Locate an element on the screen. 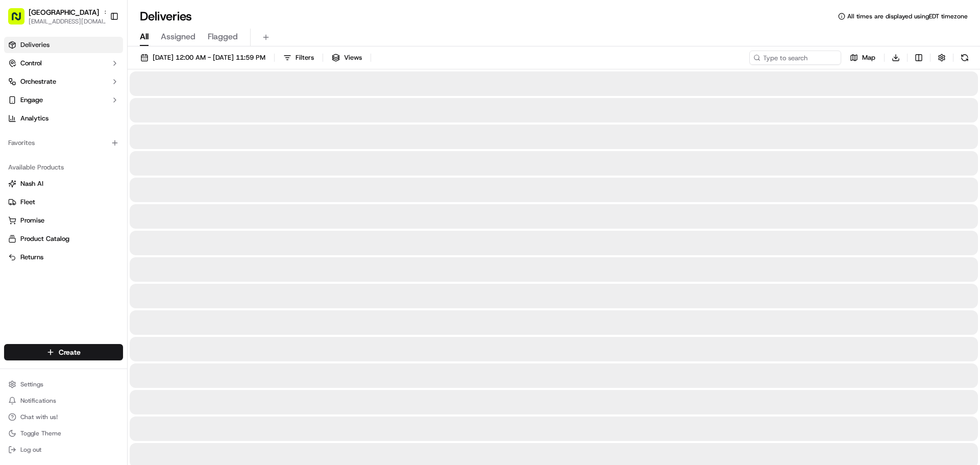 This screenshot has height=465, width=980. span: Toggle Theme is located at coordinates (41, 433).